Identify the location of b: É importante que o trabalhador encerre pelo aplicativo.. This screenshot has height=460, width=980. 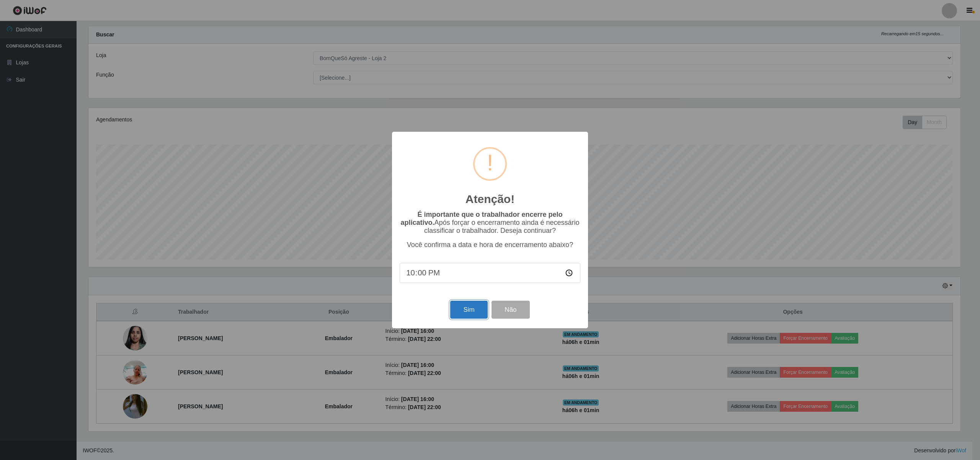
(481, 218).